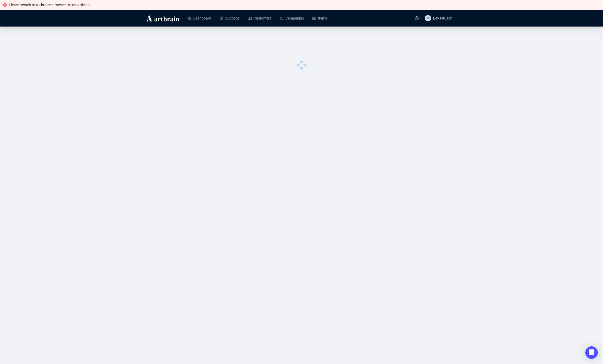 This screenshot has height=364, width=603. What do you see at coordinates (5, 5) in the screenshot?
I see `span: close-circle` at bounding box center [5, 5].